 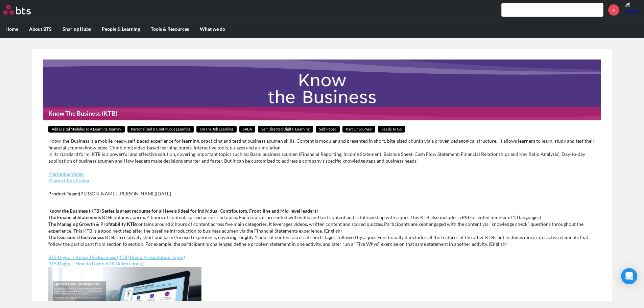 What do you see at coordinates (322, 113) in the screenshot?
I see `h1: Know The Business (KTB)` at bounding box center [322, 113].